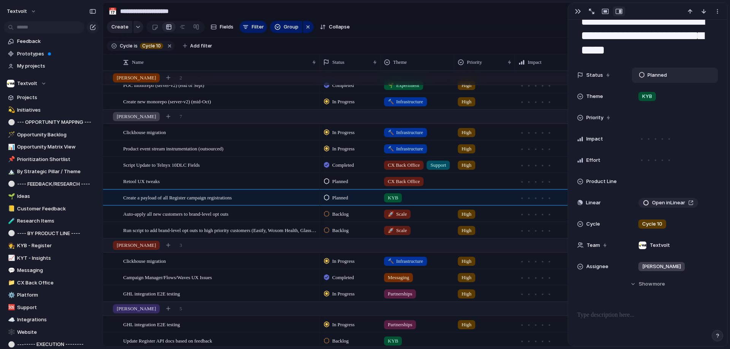 The width and height of the screenshot is (730, 349). Describe the element at coordinates (597, 267) in the screenshot. I see `span: Assignee` at that location.